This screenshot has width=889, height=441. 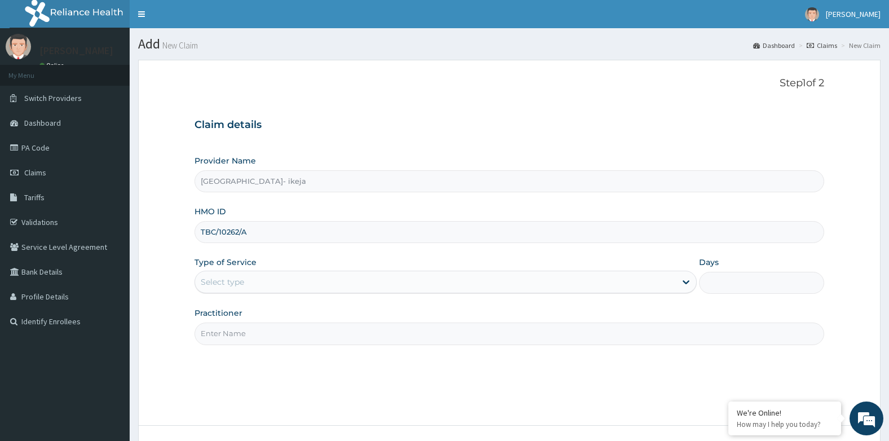 I want to click on p: How may I help you today?, so click(x=785, y=424).